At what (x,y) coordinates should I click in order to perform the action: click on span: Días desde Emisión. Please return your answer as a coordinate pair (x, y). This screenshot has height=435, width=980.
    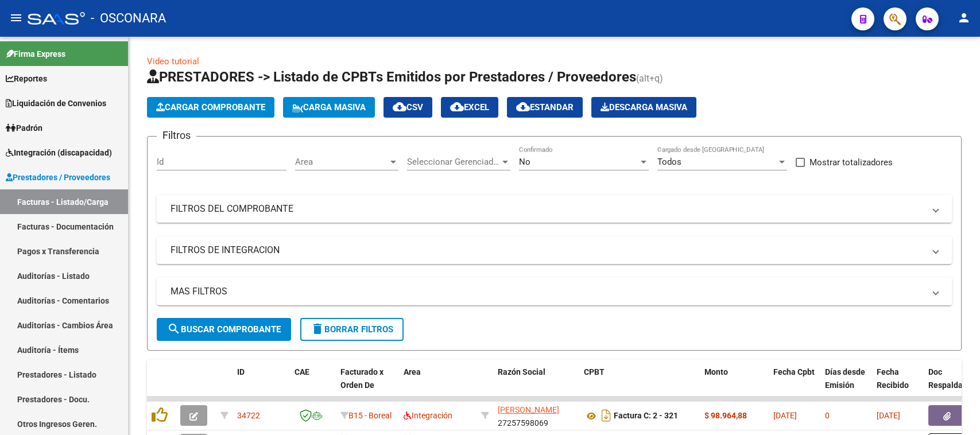
    Looking at the image, I should click on (846, 378).